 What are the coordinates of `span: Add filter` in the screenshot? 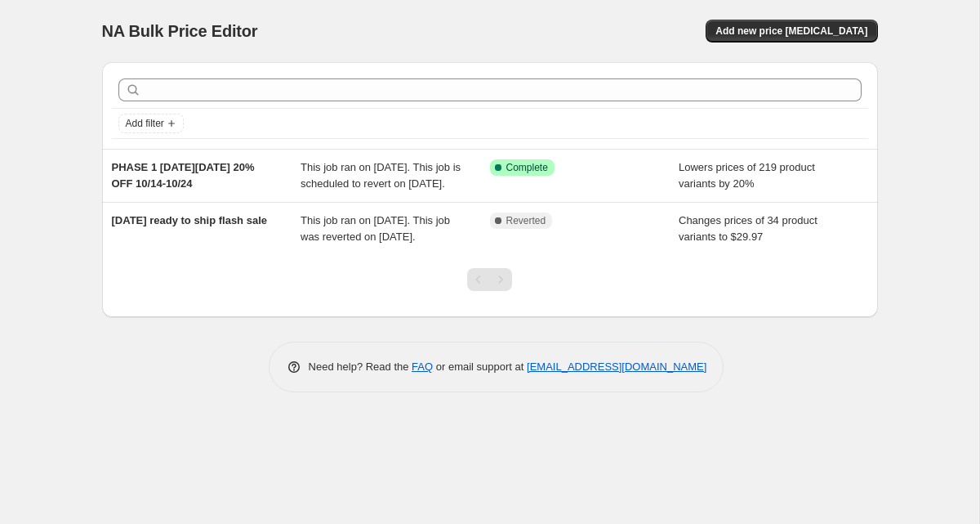 It's located at (145, 123).